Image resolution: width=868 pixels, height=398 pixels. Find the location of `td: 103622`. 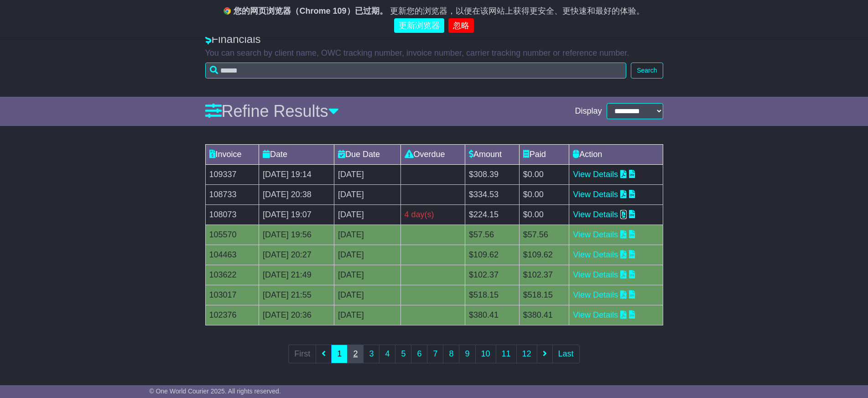

td: 103622 is located at coordinates (232, 275).